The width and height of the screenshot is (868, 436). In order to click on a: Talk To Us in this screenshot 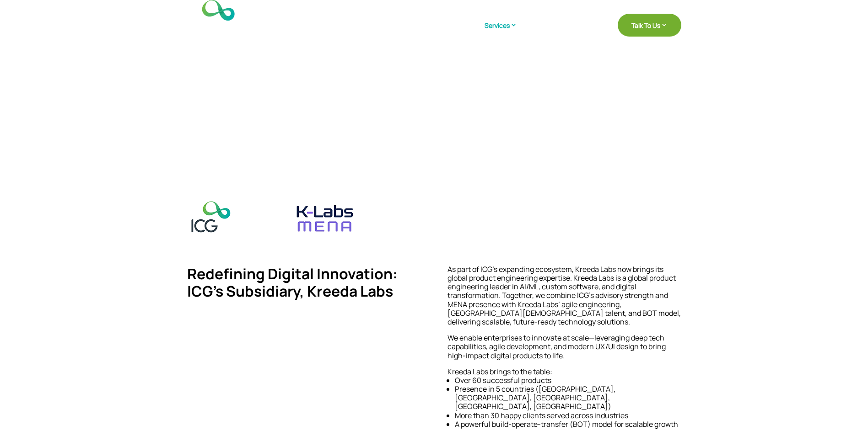, I will do `click(649, 25)`.